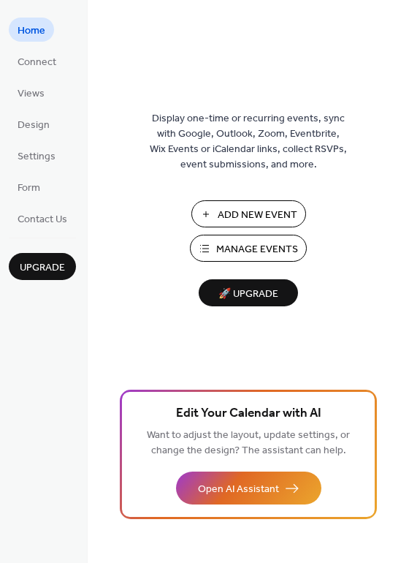 The height and width of the screenshot is (563, 409). I want to click on button: Upgrade, so click(42, 266).